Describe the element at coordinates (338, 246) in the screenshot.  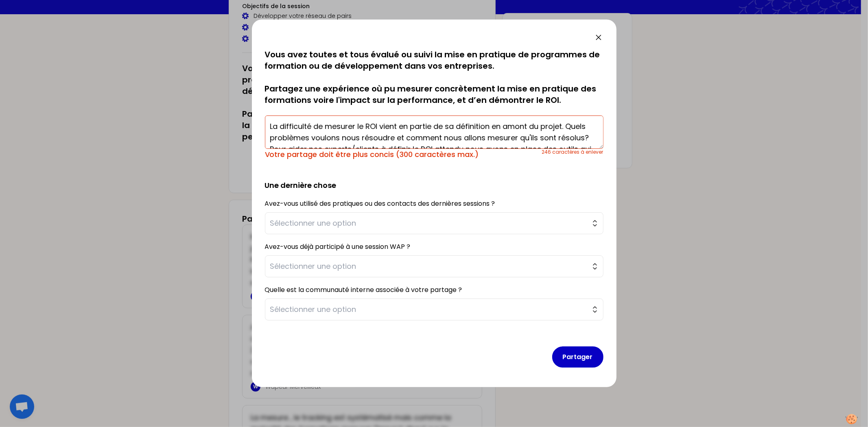
I see `label: Avez-vous déjà participé à une session WAP ?` at that location.